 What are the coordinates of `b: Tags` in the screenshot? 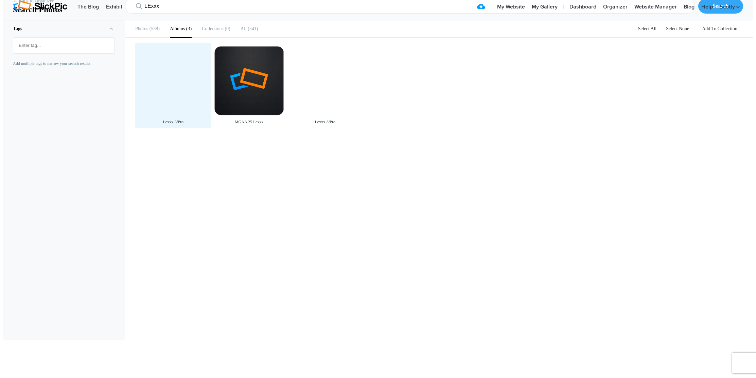 It's located at (18, 29).